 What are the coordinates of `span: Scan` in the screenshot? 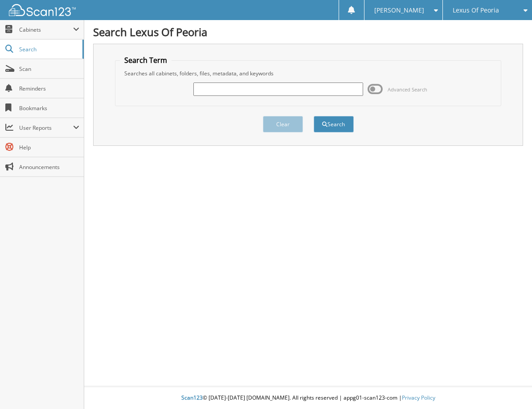 It's located at (49, 69).